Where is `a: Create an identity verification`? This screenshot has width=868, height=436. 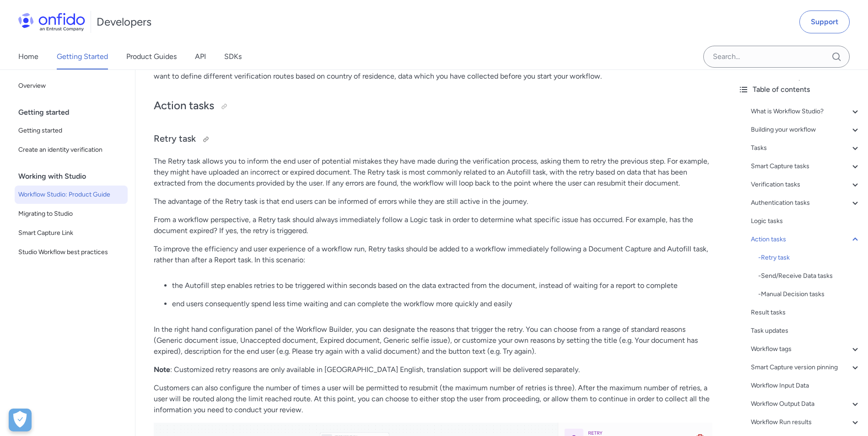
a: Create an identity verification is located at coordinates (71, 150).